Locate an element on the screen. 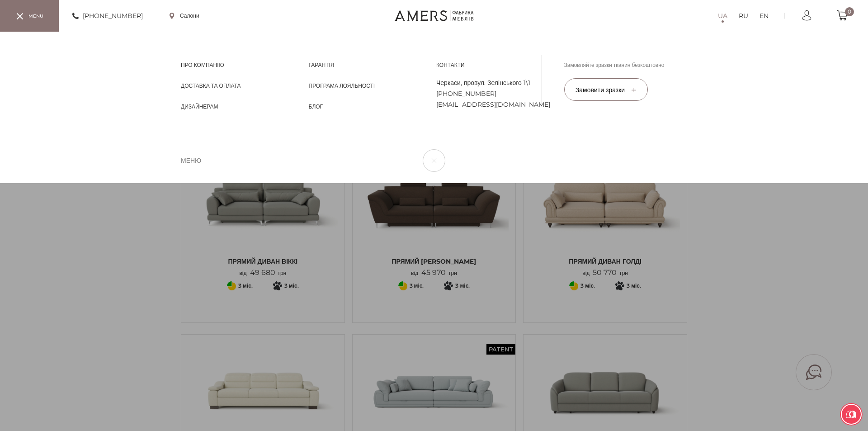 This screenshot has height=431, width=868. span: Блог is located at coordinates (316, 106).